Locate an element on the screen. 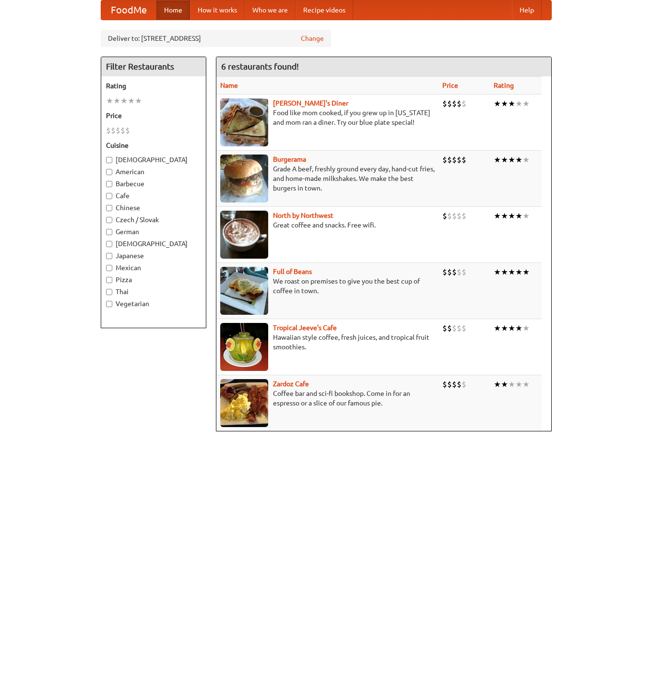 The image size is (652, 679). h4: Filter Restaurants is located at coordinates (153, 67).